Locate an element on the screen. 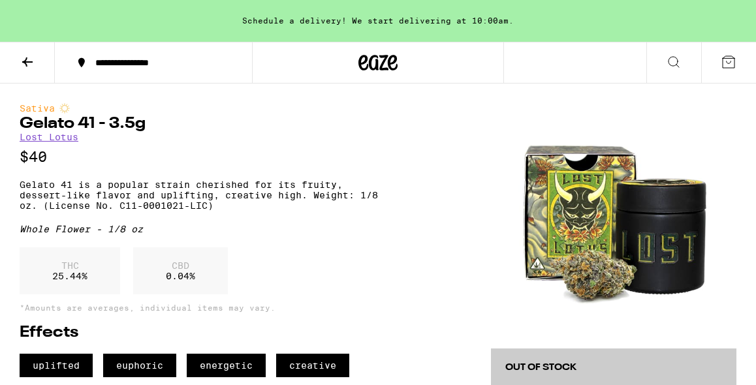 The height and width of the screenshot is (385, 756). img: Lost Lotus - Gelato 41 - 3.5g is located at coordinates (613, 226).